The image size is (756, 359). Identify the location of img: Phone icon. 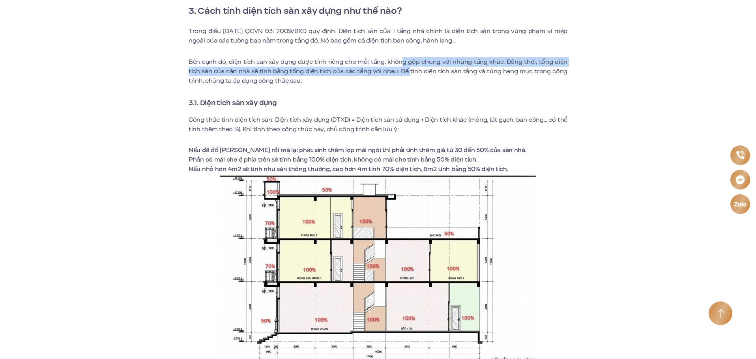
(740, 155).